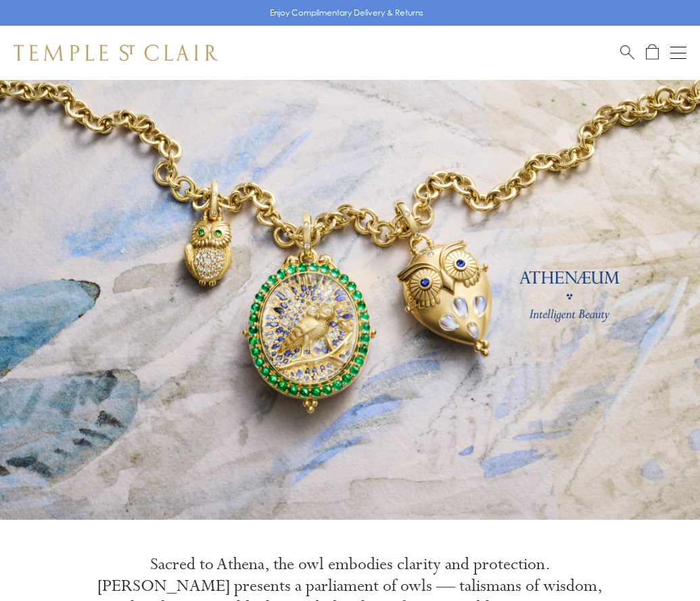  Describe the element at coordinates (346, 13) in the screenshot. I see `p: Enjoy Complimentary Delivery & Returns` at that location.